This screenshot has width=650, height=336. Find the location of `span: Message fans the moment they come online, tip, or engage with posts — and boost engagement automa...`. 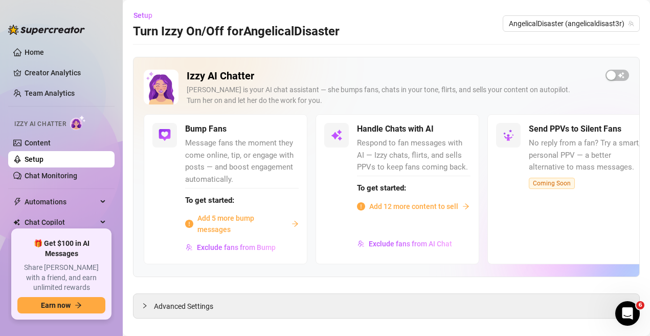

span: Message fans the moment they come online, tip, or engage with posts — and boost engagement automa... is located at coordinates (242, 161).